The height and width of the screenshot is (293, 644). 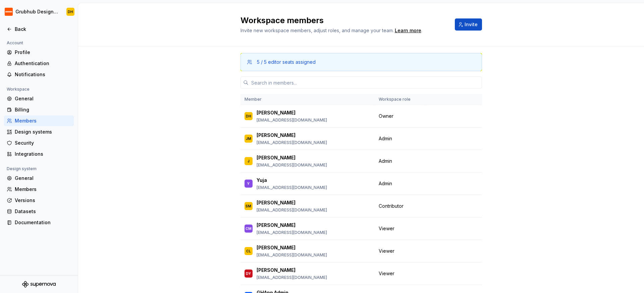 What do you see at coordinates (286, 62) in the screenshot?
I see `div: 5 / 5 editor seats assigned` at bounding box center [286, 62].